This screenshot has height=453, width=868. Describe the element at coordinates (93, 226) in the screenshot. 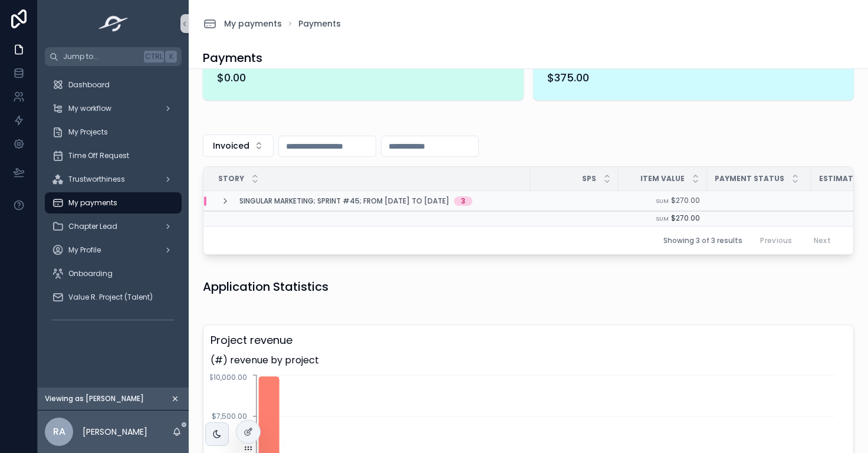

I see `span: Chapter Lead` at that location.